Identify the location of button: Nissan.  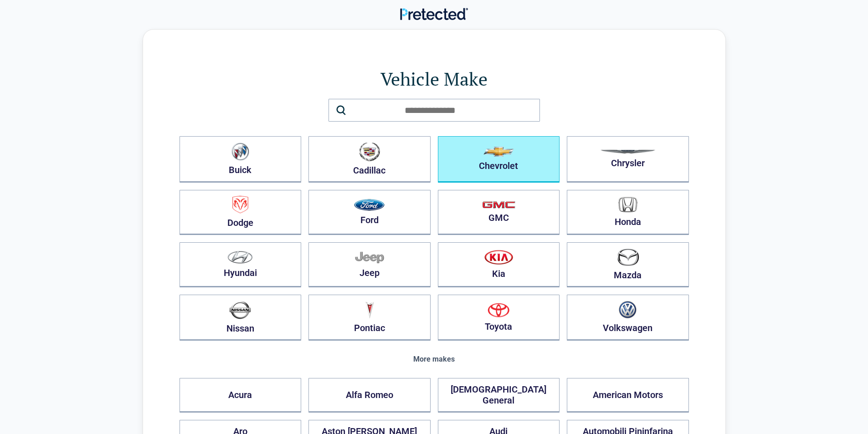
(241, 317).